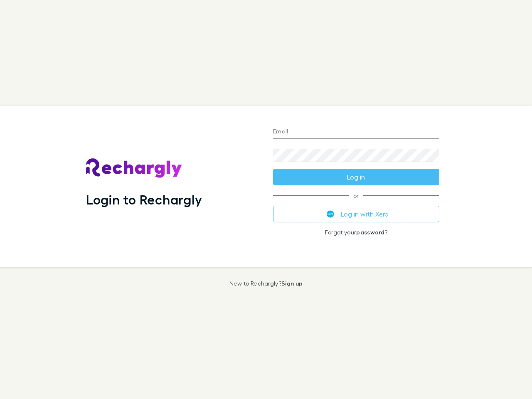  Describe the element at coordinates (356, 232) in the screenshot. I see `p: Forgot your ?` at that location.